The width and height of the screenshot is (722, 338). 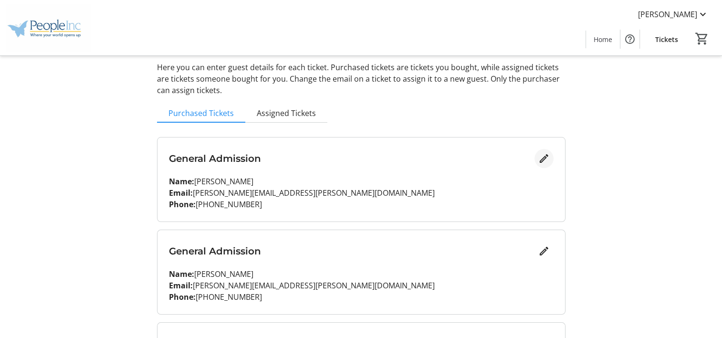 What do you see at coordinates (602, 39) in the screenshot?
I see `span: Home` at bounding box center [602, 39].